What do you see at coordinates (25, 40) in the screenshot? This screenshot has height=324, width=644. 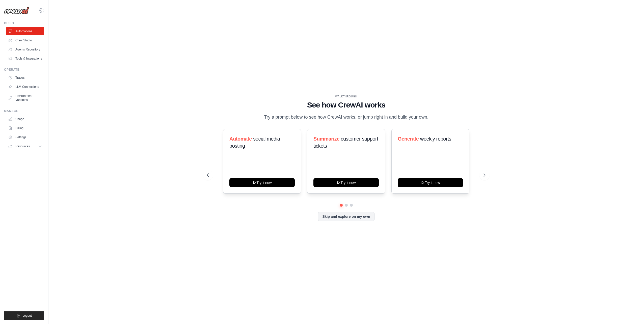 I see `a: Crew Studio` at bounding box center [25, 40].